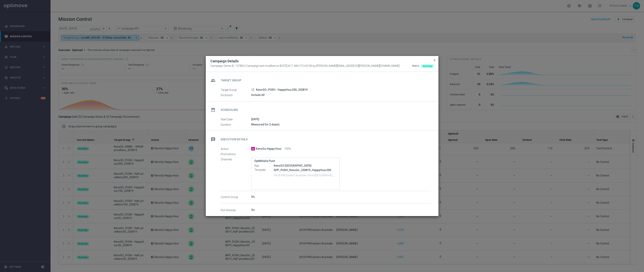 This screenshot has width=644, height=272. Describe the element at coordinates (213, 139) in the screenshot. I see `i: message` at that location.